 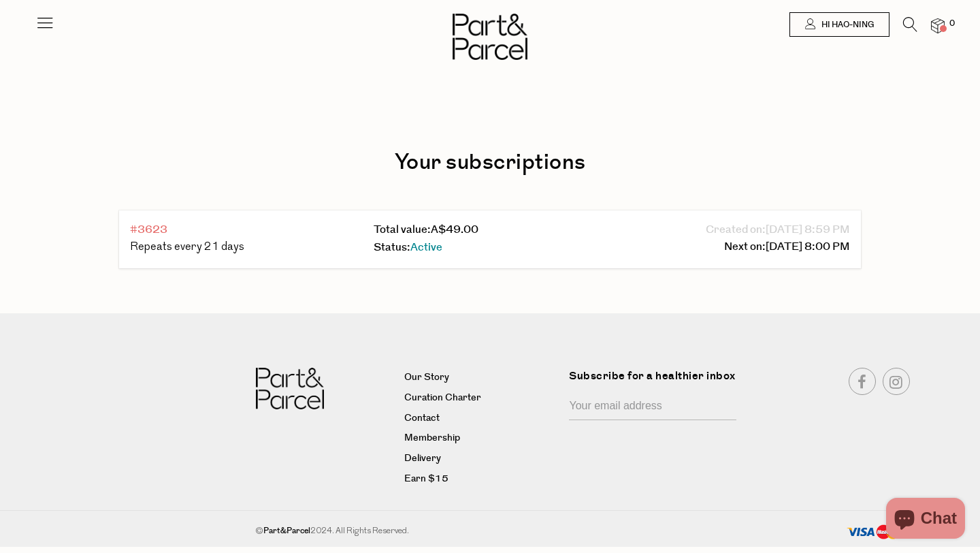 What do you see at coordinates (938, 25) in the screenshot?
I see `a: 0` at bounding box center [938, 25].